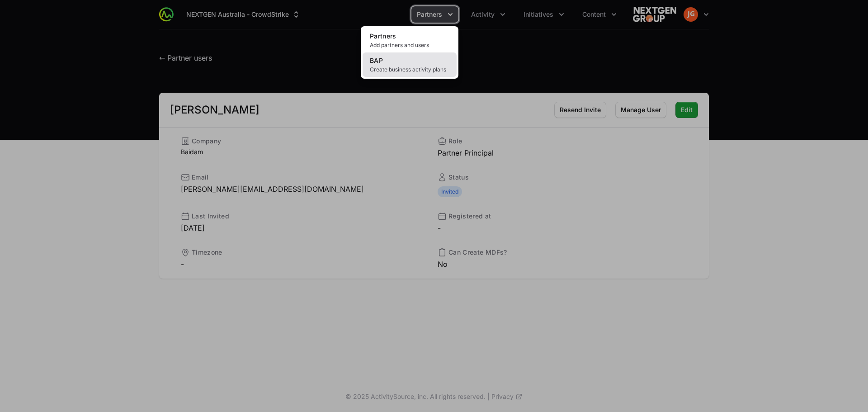 This screenshot has height=412, width=868. I want to click on div: Main navigation, so click(398, 15).